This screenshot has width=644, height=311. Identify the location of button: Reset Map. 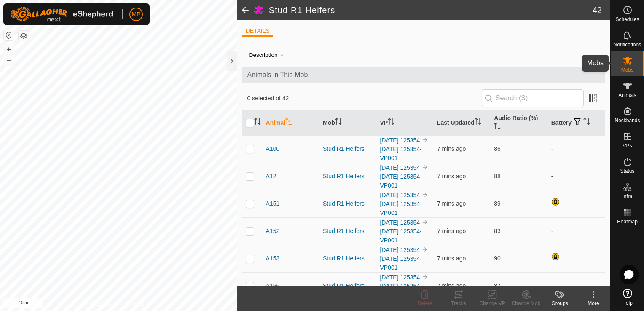
(9, 36).